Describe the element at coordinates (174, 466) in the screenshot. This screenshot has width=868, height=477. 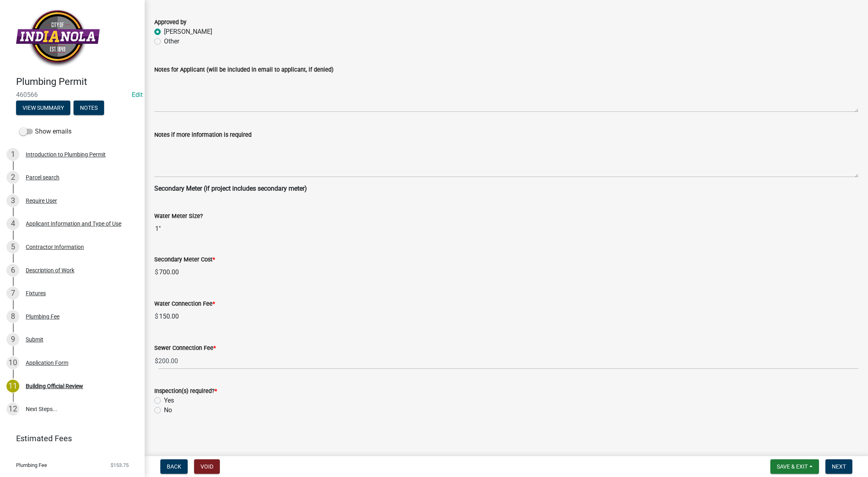
I see `span: Back` at that location.